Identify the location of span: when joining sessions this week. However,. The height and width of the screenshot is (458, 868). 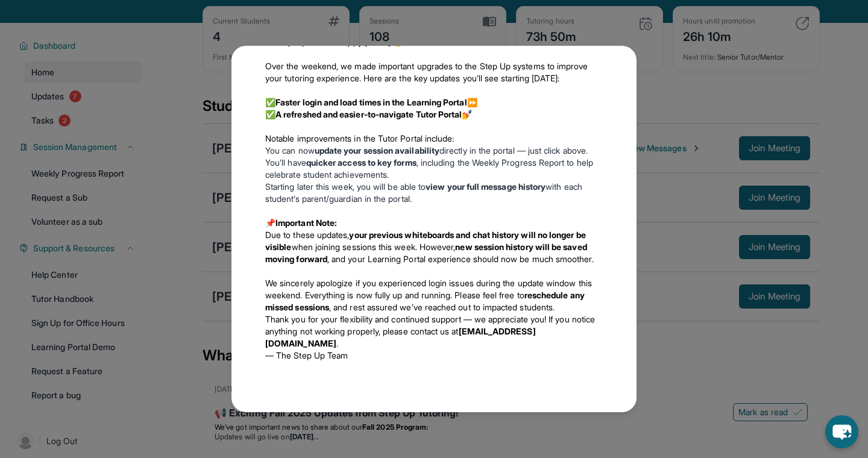
(373, 247).